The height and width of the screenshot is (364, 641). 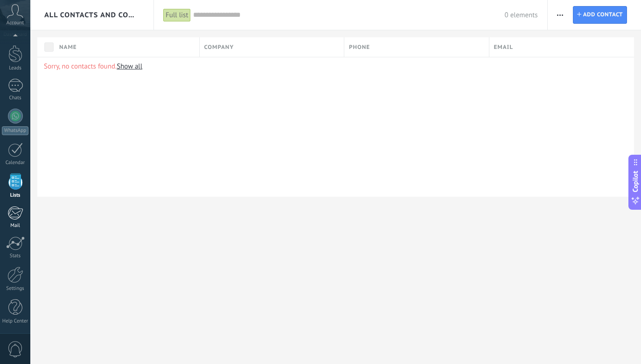 I want to click on span: Name, so click(x=68, y=47).